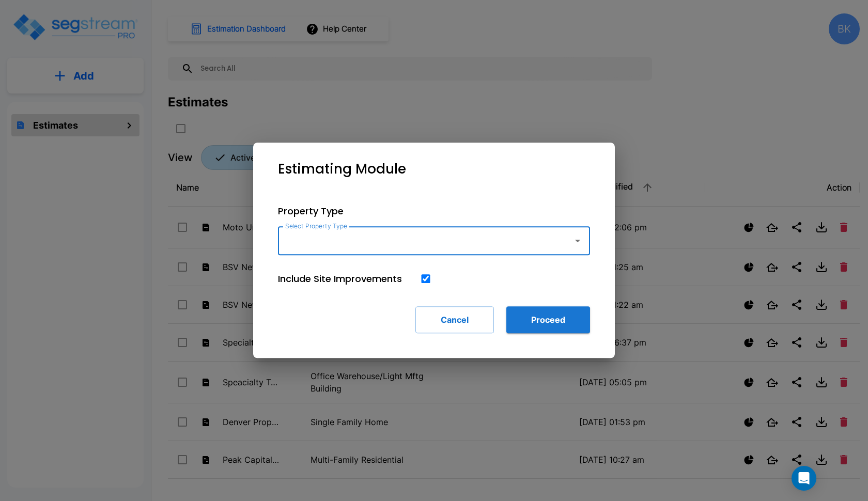  What do you see at coordinates (317, 225) in the screenshot?
I see `label: Select Property Type` at bounding box center [317, 225].